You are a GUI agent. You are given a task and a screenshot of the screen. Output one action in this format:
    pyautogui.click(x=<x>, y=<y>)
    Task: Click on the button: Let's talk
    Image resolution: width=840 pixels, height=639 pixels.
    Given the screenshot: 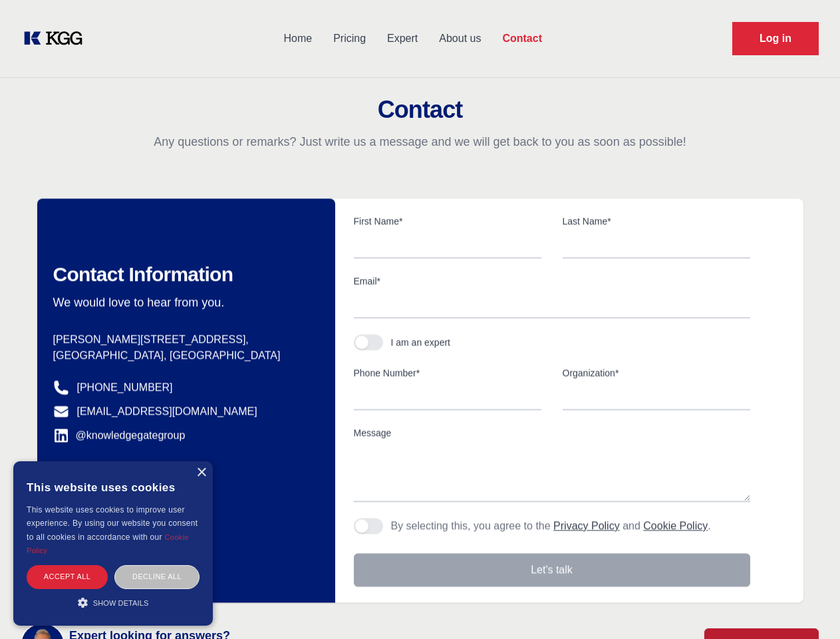 What is the action you would take?
    pyautogui.click(x=552, y=570)
    